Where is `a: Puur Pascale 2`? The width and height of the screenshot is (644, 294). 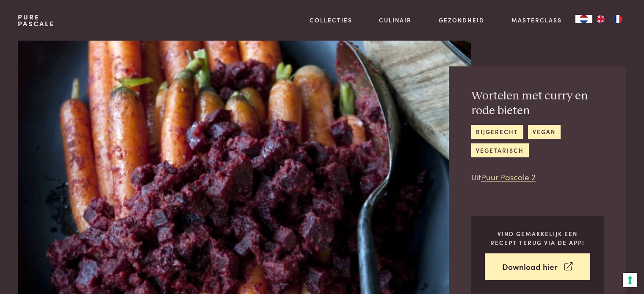 a: Puur Pascale 2 is located at coordinates (508, 176).